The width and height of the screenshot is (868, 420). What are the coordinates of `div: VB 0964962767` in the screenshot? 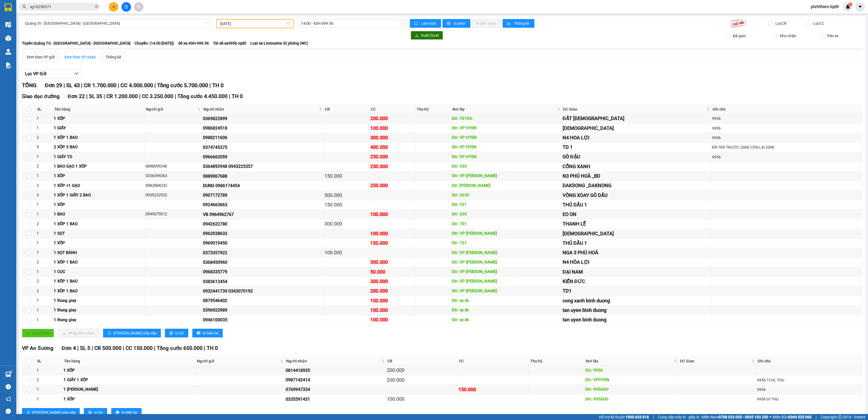 It's located at (263, 214).